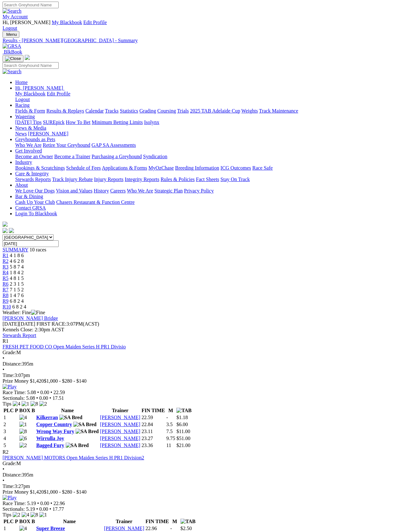  Describe the element at coordinates (9, 521) in the screenshot. I see `span: PLC` at that location.